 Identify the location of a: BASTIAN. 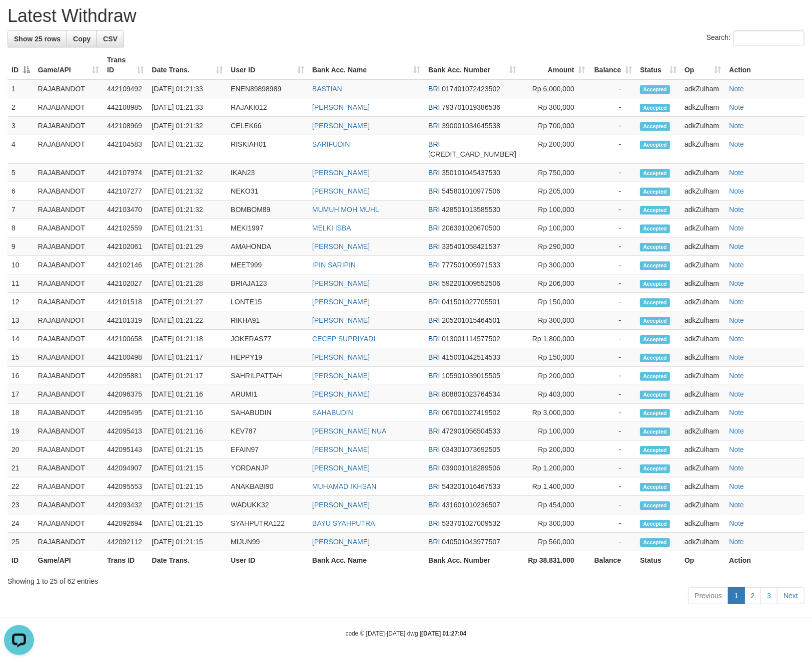
(327, 89).